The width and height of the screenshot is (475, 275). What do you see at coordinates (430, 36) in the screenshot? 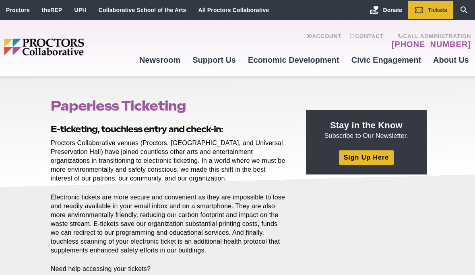
I see `span: Call Administration` at bounding box center [430, 36].